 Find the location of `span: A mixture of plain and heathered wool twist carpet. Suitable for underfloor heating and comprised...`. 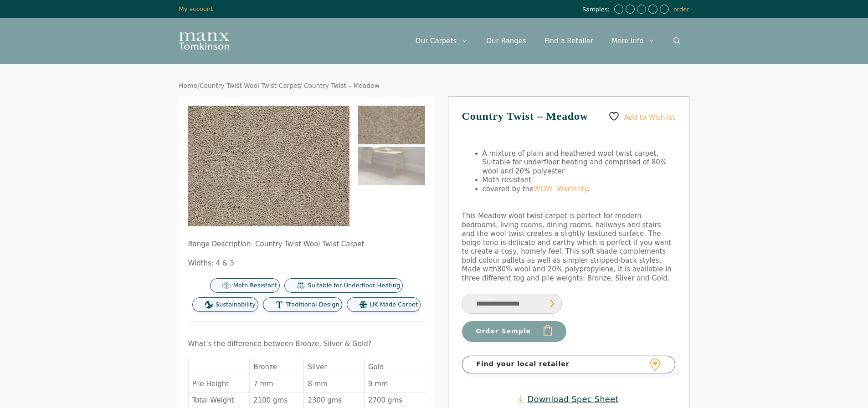

span: A mixture of plain and heathered wool twist carpet. Suitable for underfloor heating and comprised... is located at coordinates (575, 162).